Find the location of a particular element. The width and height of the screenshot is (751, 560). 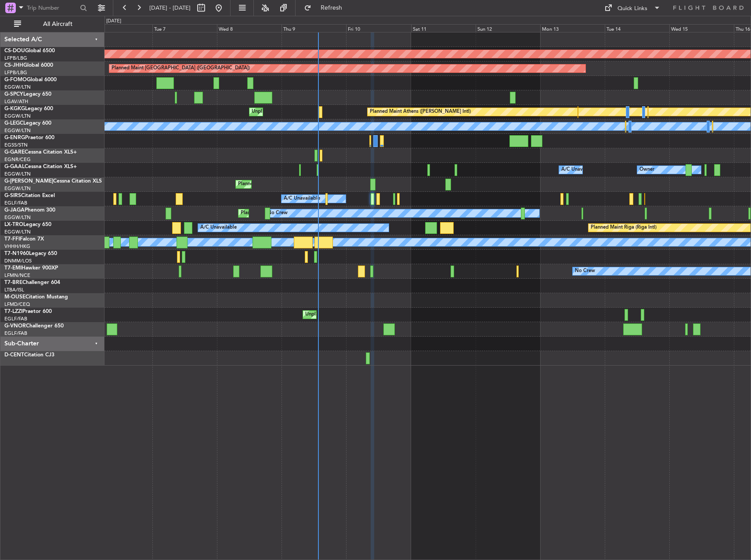

span: G-SIRS is located at coordinates (13, 196).